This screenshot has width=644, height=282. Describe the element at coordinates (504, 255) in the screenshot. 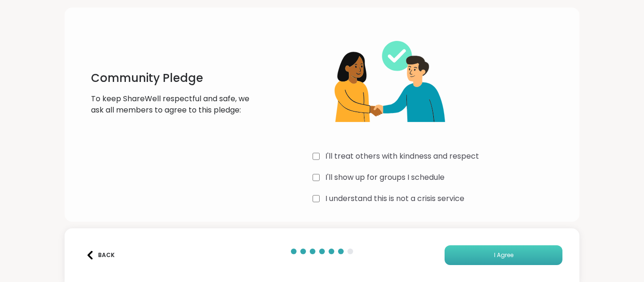

I see `span: I Agree` at that location.